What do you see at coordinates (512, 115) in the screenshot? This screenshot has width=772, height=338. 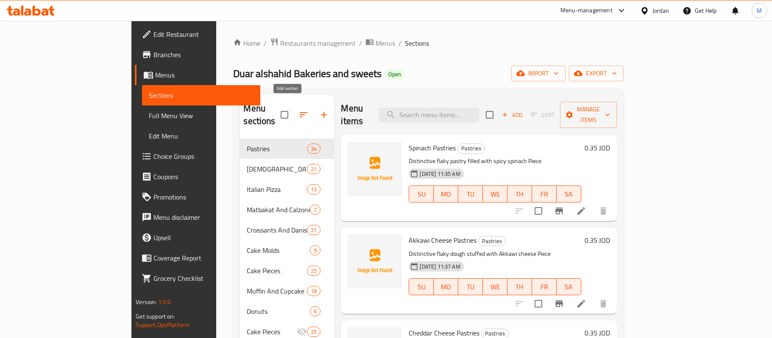 I see `span: Add` at bounding box center [512, 115].